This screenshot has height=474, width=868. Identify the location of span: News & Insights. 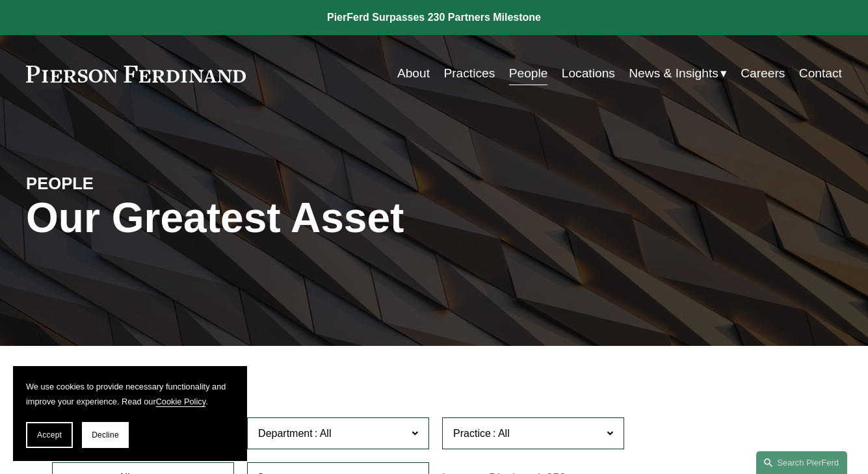
(673, 73).